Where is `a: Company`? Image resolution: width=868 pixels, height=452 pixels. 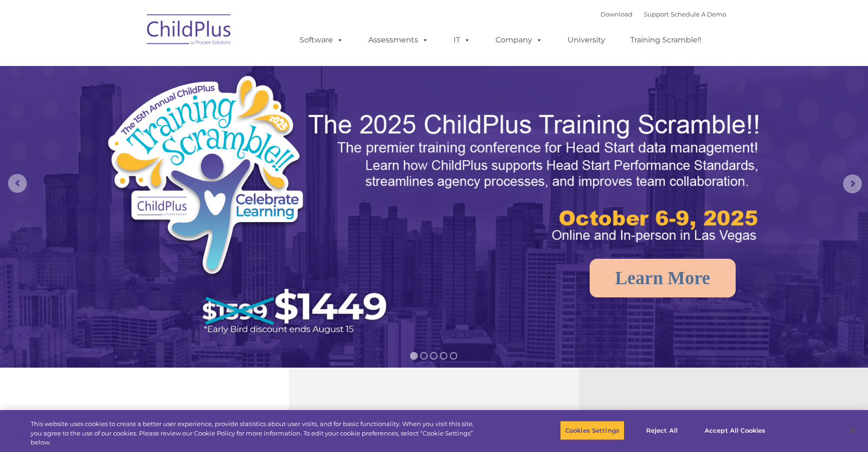 a: Company is located at coordinates (519, 40).